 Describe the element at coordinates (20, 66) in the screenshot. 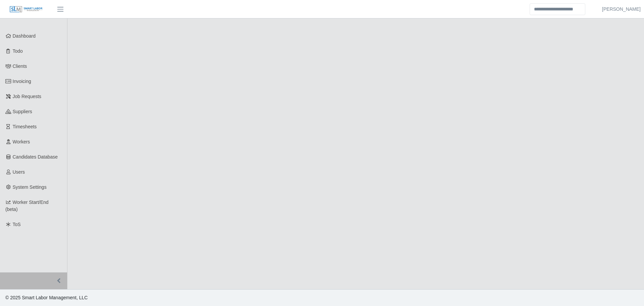

I see `span: Clients` at that location.